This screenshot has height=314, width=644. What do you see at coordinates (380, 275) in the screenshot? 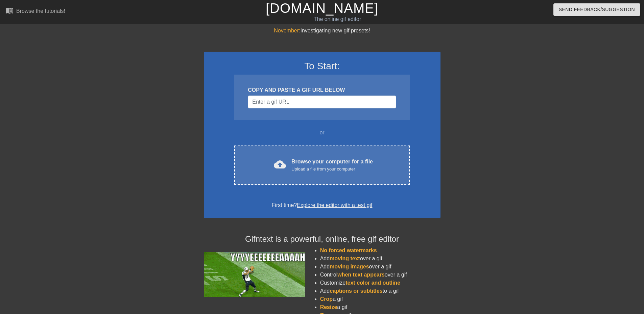
I see `li: Control over a gif` at bounding box center [380, 275].